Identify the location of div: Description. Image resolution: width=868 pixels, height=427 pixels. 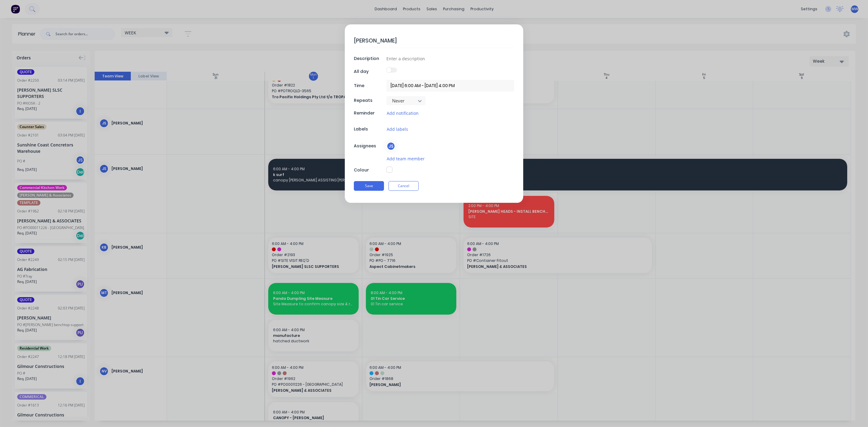
(369, 59).